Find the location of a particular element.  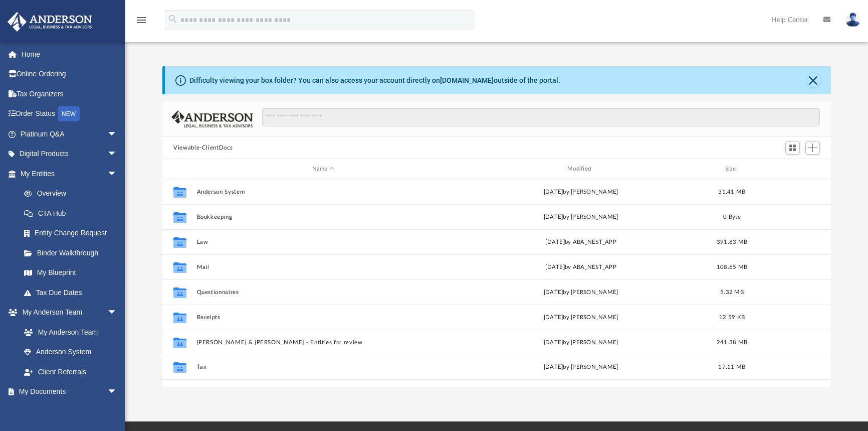

button: Tax is located at coordinates (323, 367).